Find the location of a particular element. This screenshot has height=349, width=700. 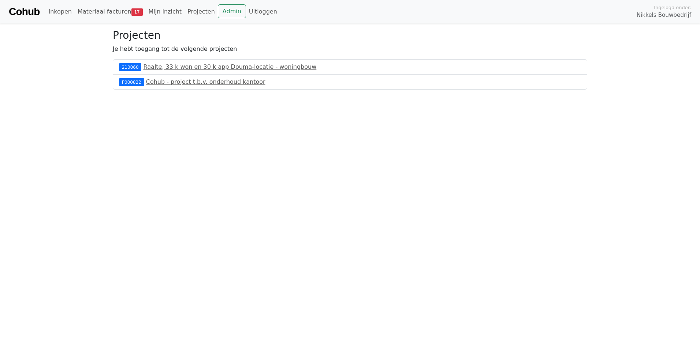

div: P000822 is located at coordinates (132, 82).